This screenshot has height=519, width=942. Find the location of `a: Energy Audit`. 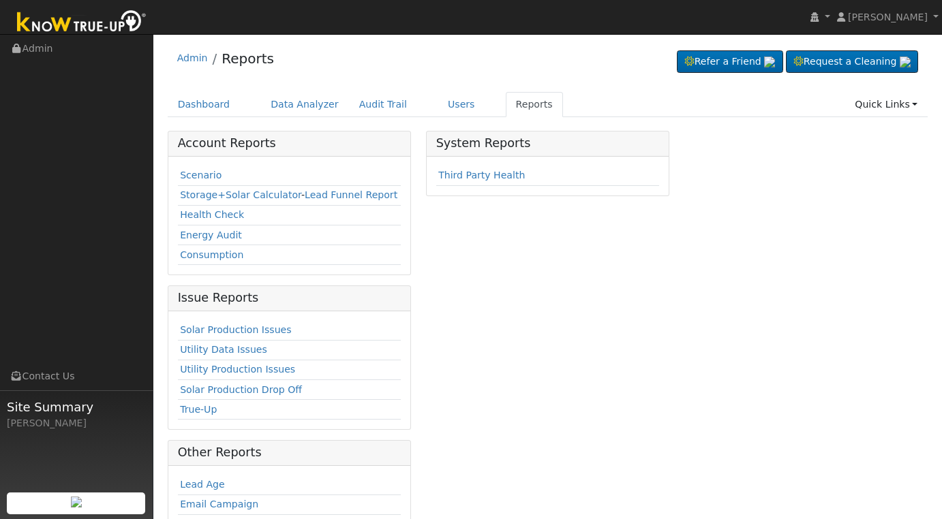

a: Energy Audit is located at coordinates (211, 235).